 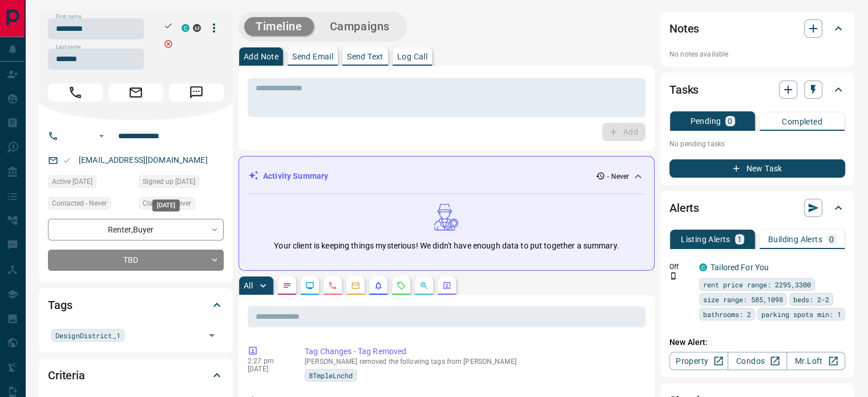 I want to click on p: Building Alerts, so click(x=795, y=239).